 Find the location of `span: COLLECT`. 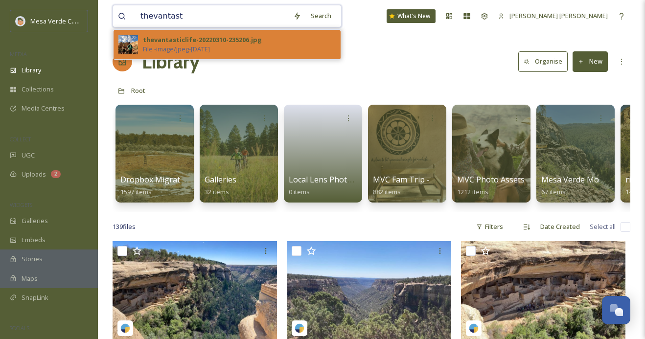

span: COLLECT is located at coordinates (20, 139).